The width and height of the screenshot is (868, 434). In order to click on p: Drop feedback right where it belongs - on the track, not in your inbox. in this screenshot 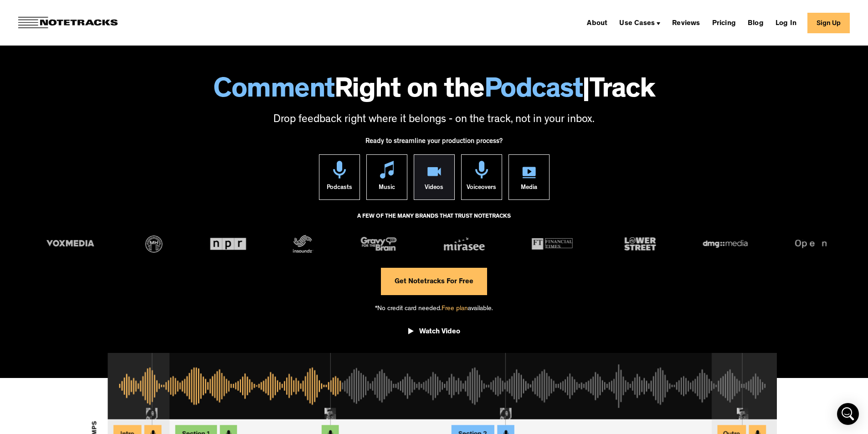, I will do `click(434, 120)`.